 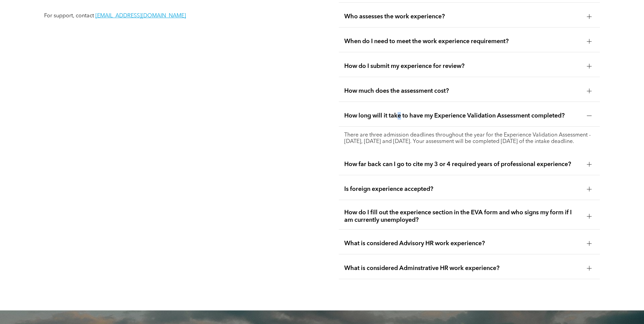 I want to click on span: Who assesses the work experience?, so click(x=463, y=17).